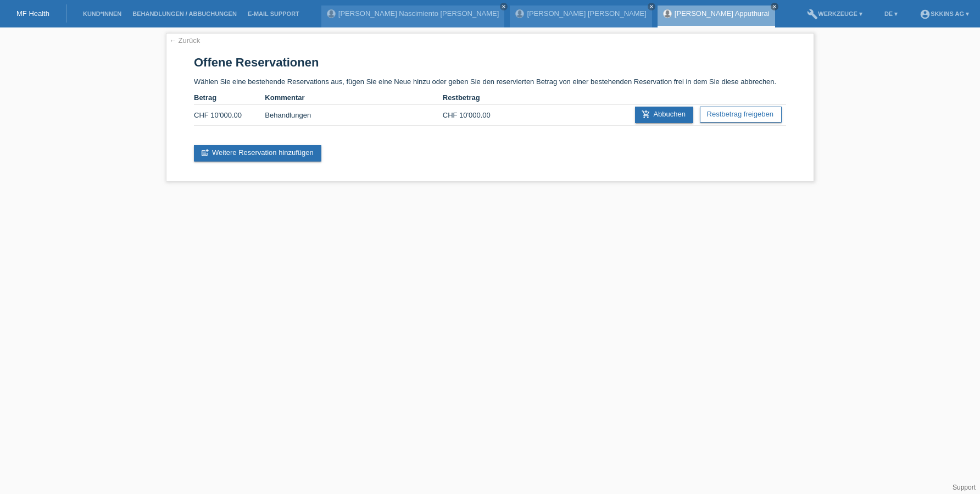 The height and width of the screenshot is (494, 980). Describe the element at coordinates (33, 13) in the screenshot. I see `a: MF Health` at that location.